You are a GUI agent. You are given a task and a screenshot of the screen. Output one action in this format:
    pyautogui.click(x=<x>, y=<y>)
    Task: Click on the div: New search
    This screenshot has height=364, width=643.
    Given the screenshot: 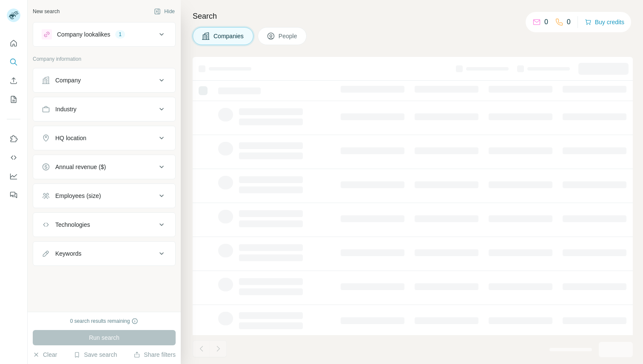 What is the action you would take?
    pyautogui.click(x=46, y=11)
    